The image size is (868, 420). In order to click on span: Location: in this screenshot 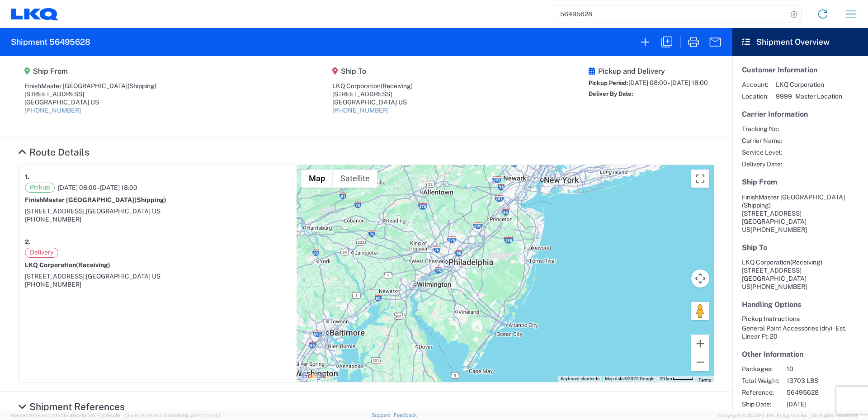, I will do `click(755, 96)`.